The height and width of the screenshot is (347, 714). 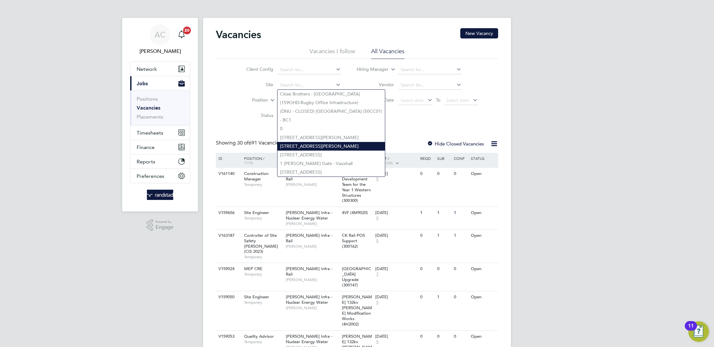 I want to click on span: Audwin Cheung, so click(x=160, y=51).